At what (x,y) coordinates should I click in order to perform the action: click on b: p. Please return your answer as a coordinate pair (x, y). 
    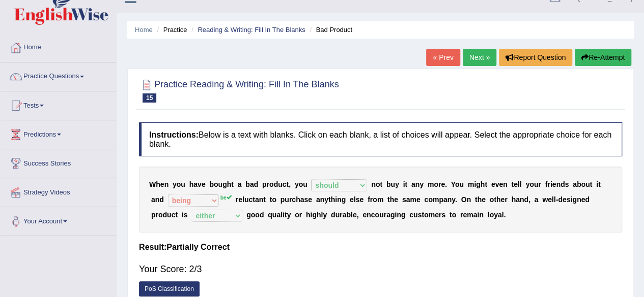
    Looking at the image, I should click on (282, 200).